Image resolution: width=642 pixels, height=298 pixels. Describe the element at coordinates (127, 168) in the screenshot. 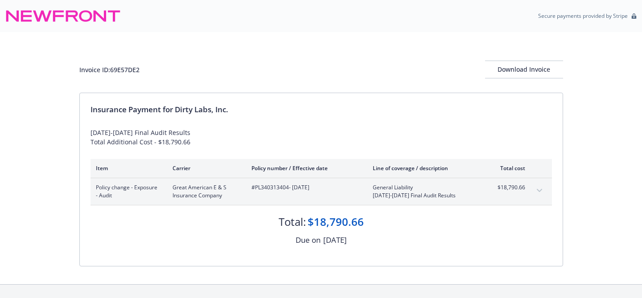

I see `div: Item` at that location.